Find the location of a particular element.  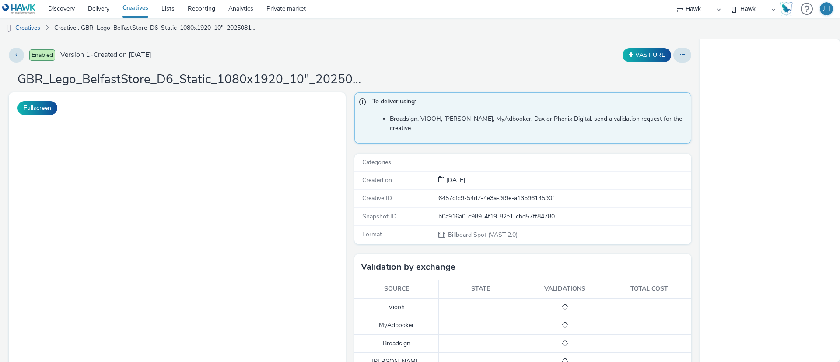

span: Creative ID is located at coordinates (377, 198).